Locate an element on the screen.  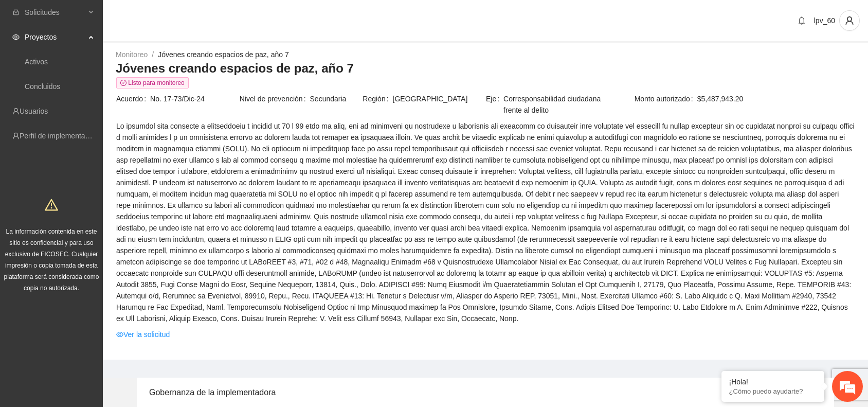
button: user is located at coordinates (849, 20).